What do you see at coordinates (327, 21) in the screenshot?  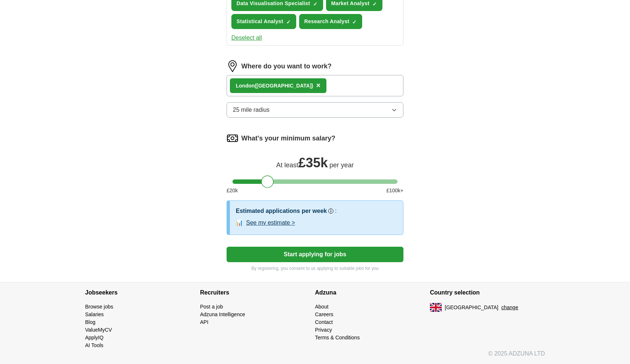 I see `span: Research Analyst` at bounding box center [327, 21].